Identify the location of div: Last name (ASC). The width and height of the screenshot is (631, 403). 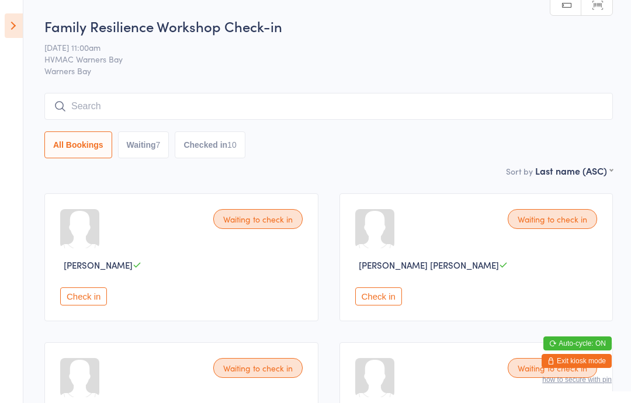
(573, 171).